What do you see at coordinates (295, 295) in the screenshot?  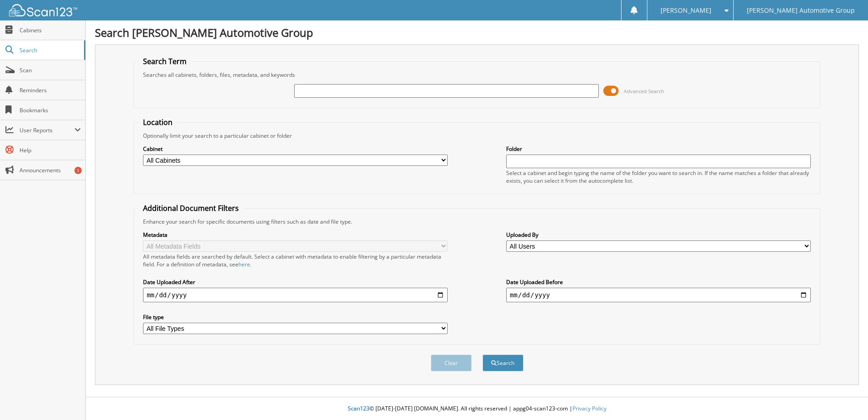 I see `input: start` at bounding box center [295, 295].